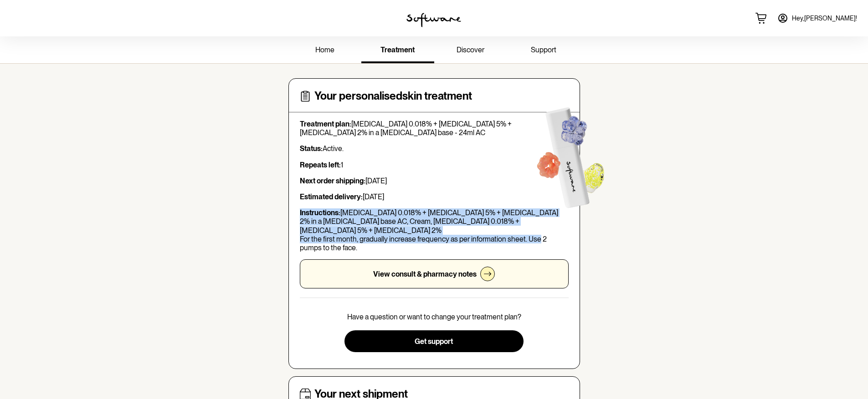 This screenshot has height=399, width=868. Describe the element at coordinates (434, 20) in the screenshot. I see `img: software logo` at that location.